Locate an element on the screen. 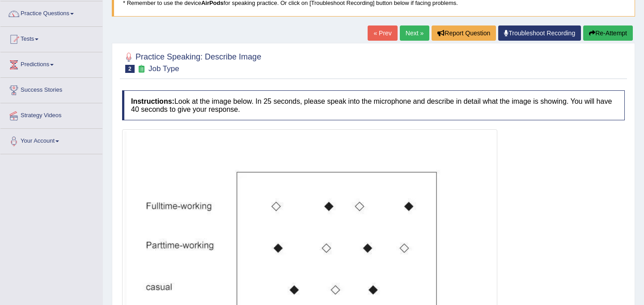 The image size is (644, 305). h2: Practice Speaking: Describe Image is located at coordinates (191, 61).